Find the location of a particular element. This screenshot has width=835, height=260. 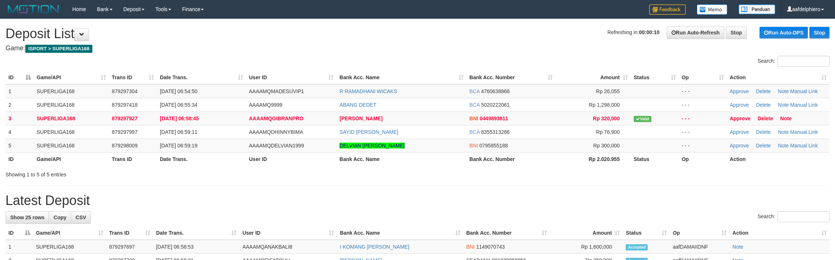

span: Valid transaction is located at coordinates (642, 119).